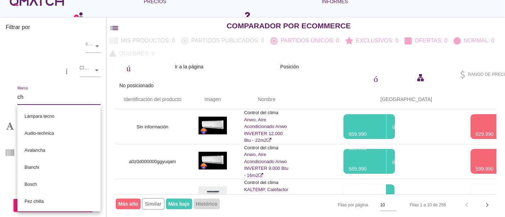 The width and height of the screenshot is (505, 217). What do you see at coordinates (377, 40) in the screenshot?
I see `font: Exclusivos: 0` at bounding box center [377, 40].